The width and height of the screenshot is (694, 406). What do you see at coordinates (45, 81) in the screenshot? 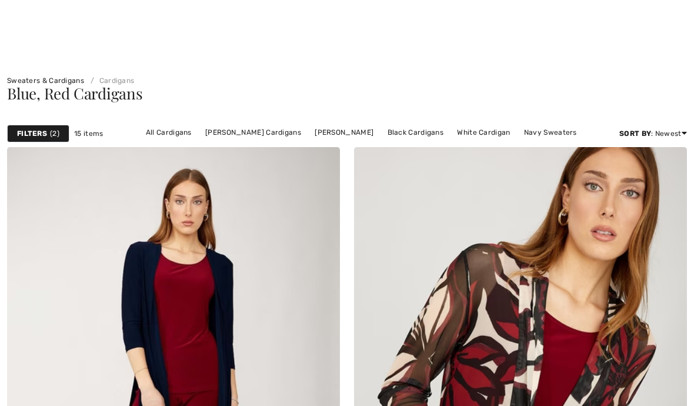
I see `a: Sweaters & Cardigans` at bounding box center [45, 81].